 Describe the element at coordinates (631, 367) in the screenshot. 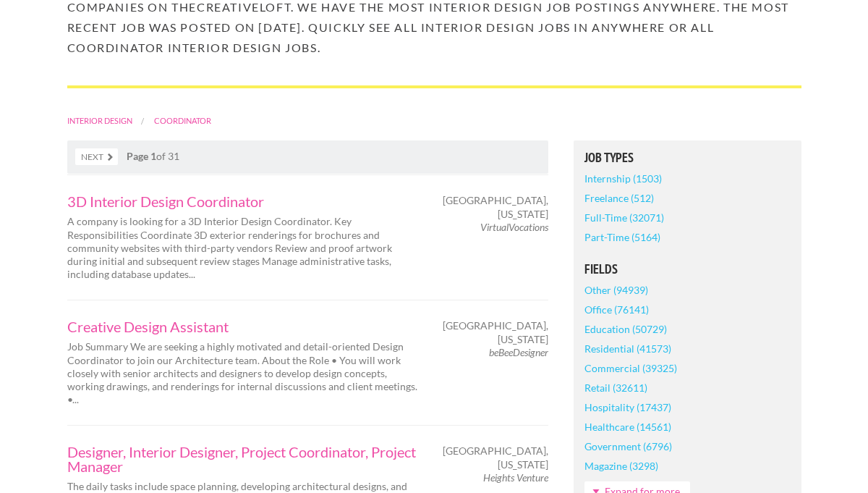

I see `a: Commercial (39325)` at that location.